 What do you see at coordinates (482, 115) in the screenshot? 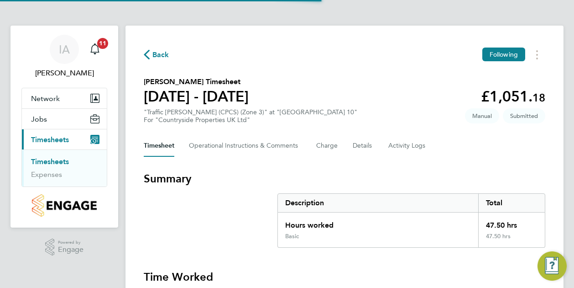
I see `span: This timesheet was manually created.` at bounding box center [482, 115].